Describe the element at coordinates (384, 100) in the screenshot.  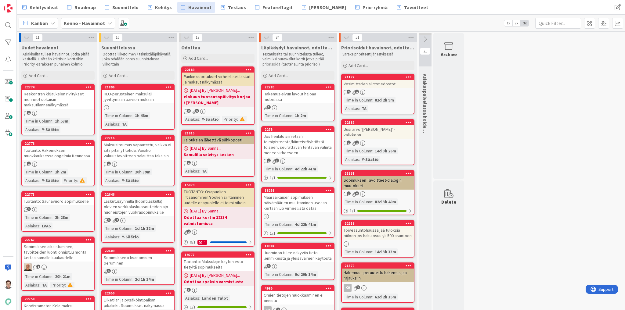
I see `div: 82d 2h 9m` at that location.